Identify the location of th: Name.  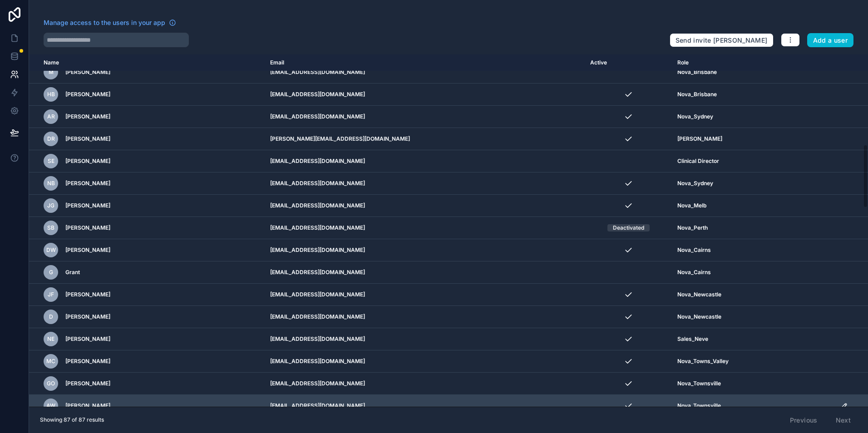
(147, 63).